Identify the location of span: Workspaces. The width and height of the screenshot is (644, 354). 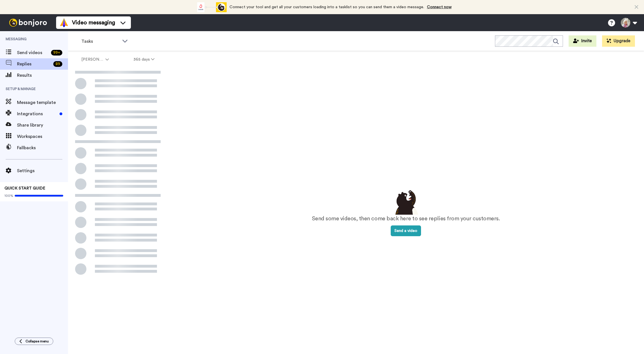
(42, 137).